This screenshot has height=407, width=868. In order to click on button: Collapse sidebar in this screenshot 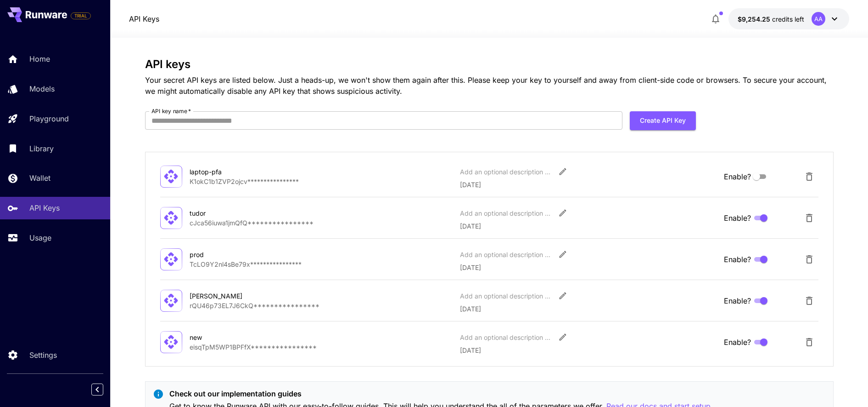, I will do `click(97, 389)`.